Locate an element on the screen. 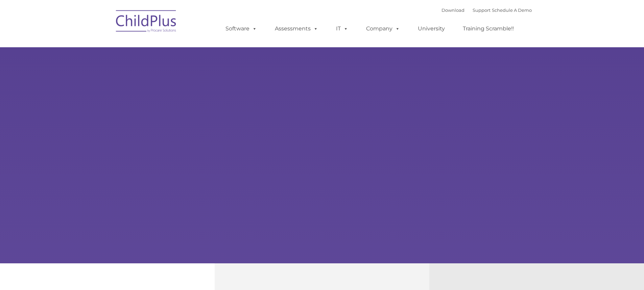  a: Download is located at coordinates (453, 10).